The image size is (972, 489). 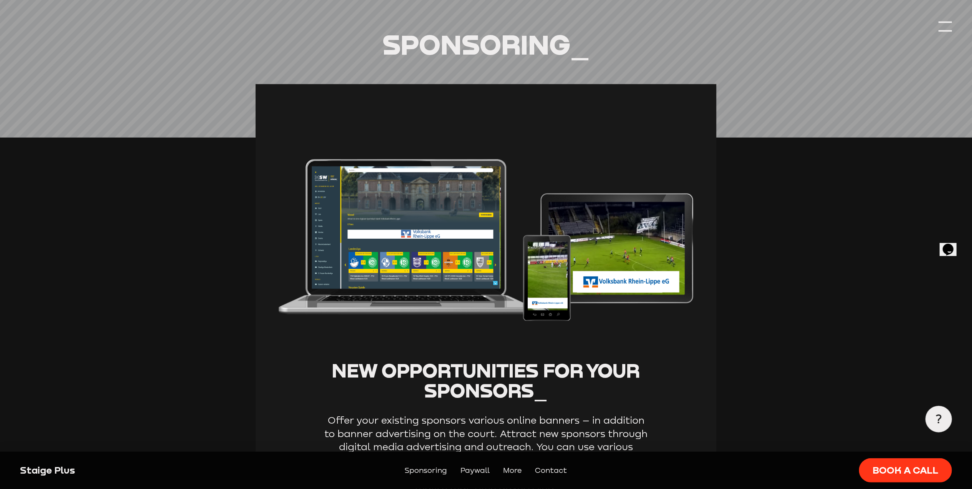 I want to click on a: Sponsoring, so click(x=426, y=470).